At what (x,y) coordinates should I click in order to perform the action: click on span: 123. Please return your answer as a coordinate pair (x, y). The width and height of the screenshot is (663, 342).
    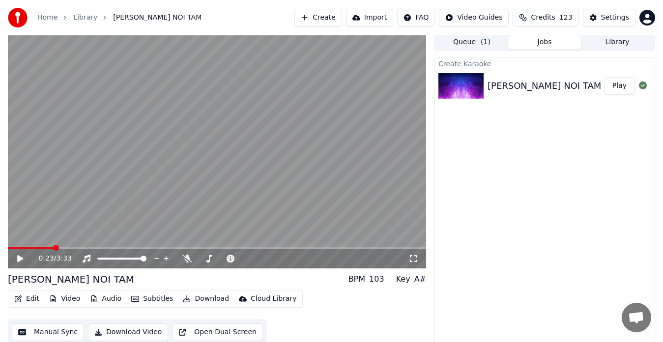
    Looking at the image, I should click on (565, 18).